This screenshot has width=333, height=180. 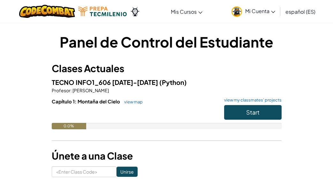 What do you see at coordinates (300, 11) in the screenshot?
I see `span: español (ES)` at bounding box center [300, 11].